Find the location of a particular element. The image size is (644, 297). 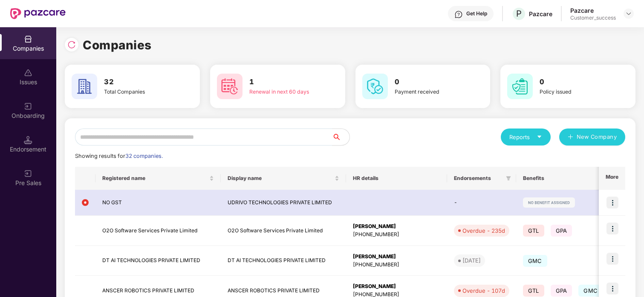

h3: 32 is located at coordinates (137, 82).